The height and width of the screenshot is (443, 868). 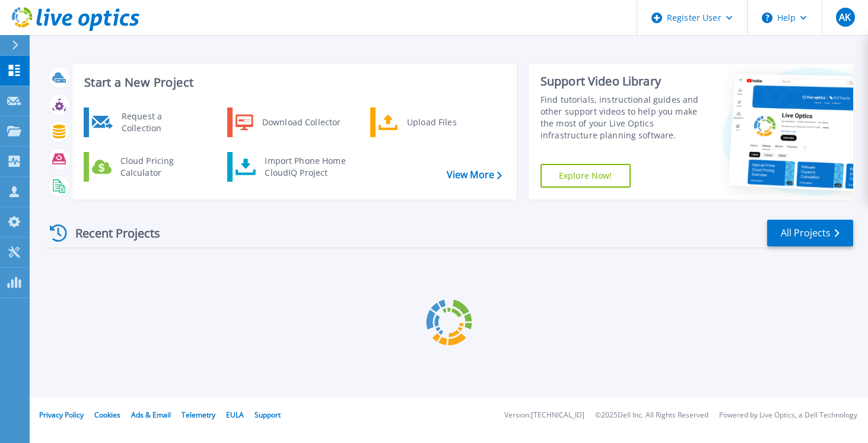 I want to click on a: Cookies, so click(x=108, y=414).